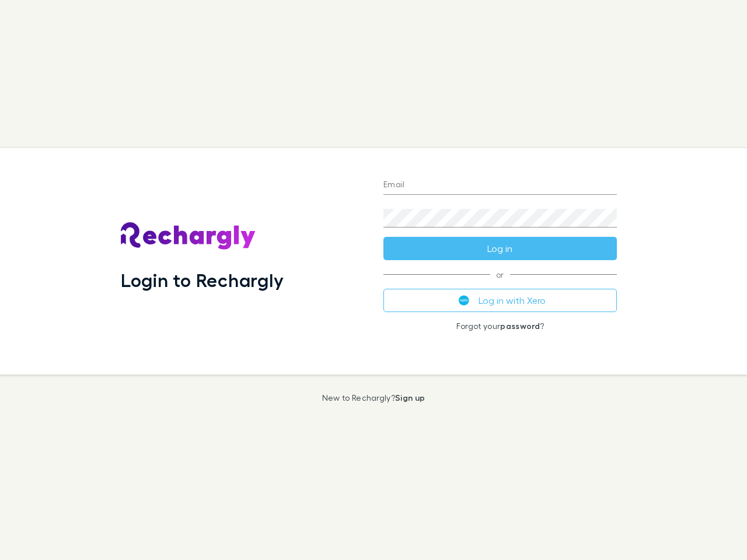  I want to click on a: Sign up, so click(410, 397).